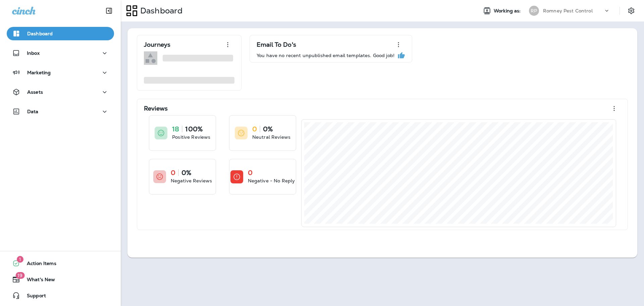 This screenshot has width=644, height=306. What do you see at coordinates (33, 297) in the screenshot?
I see `span: Support` at bounding box center [33, 297].